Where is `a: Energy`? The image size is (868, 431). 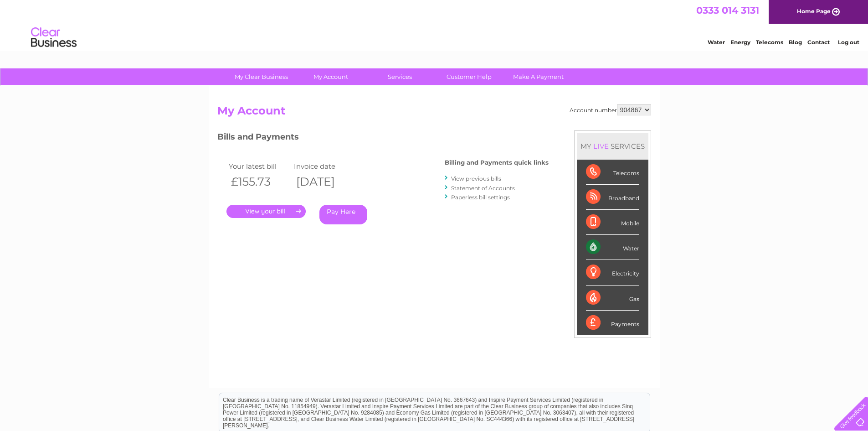 a: Energy is located at coordinates (740, 42).